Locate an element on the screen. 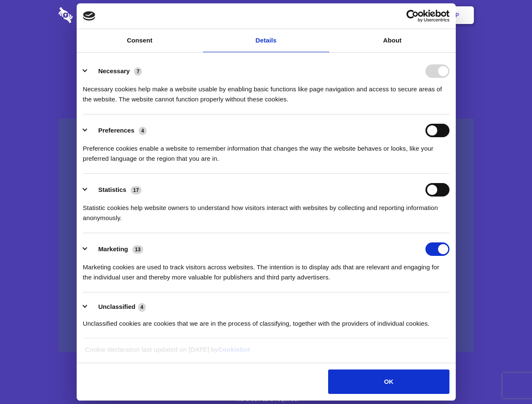 This screenshot has height=404, width=532. button: OK is located at coordinates (388, 382).